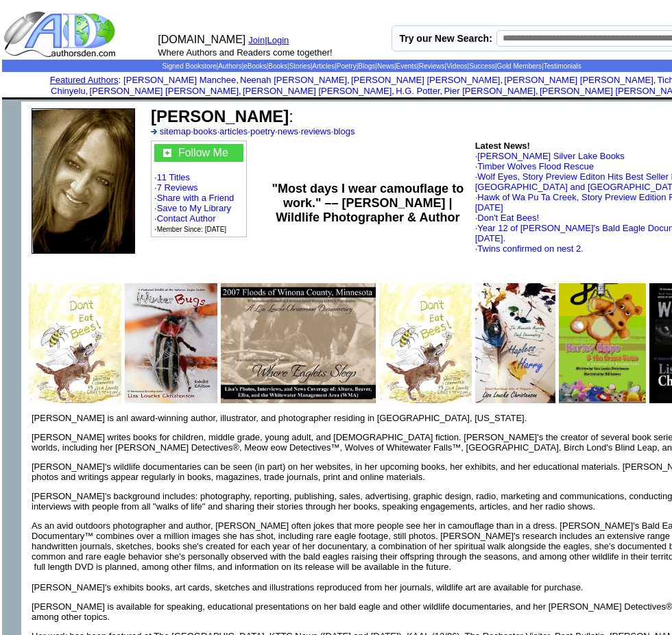 Image resolution: width=672 pixels, height=635 pixels. What do you see at coordinates (418, 91) in the screenshot?
I see `a: H.G. Potter` at bounding box center [418, 91].